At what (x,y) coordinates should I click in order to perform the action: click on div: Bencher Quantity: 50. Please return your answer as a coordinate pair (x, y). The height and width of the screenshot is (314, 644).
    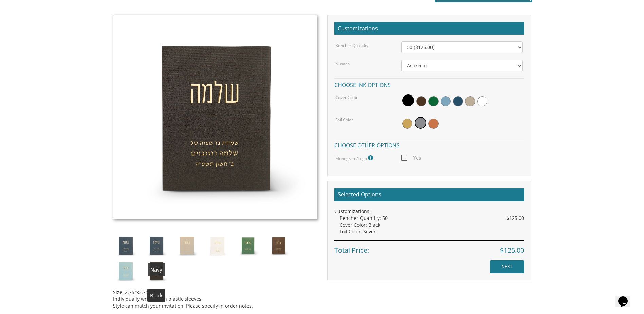
    Looking at the image, I should click on (432, 218).